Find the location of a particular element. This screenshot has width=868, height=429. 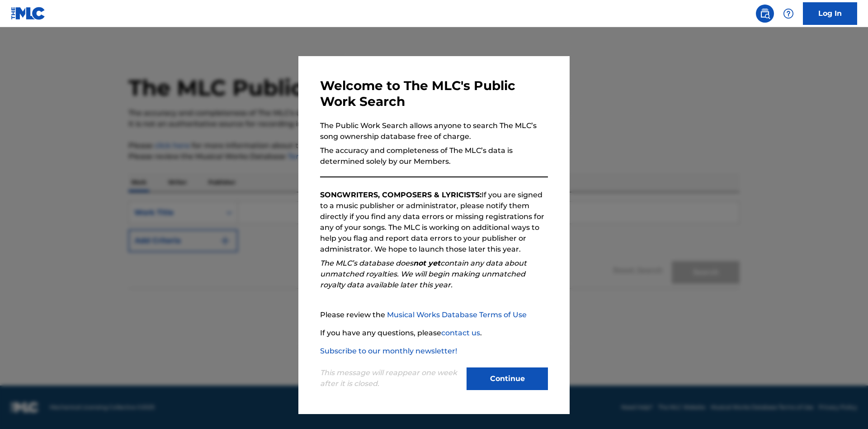

button: Continue is located at coordinates (507, 379).